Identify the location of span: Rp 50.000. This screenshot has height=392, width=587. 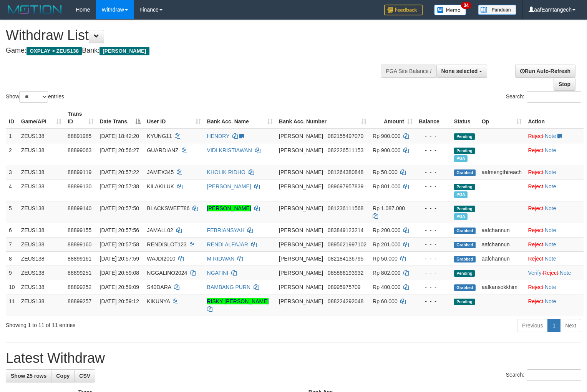
(385, 172).